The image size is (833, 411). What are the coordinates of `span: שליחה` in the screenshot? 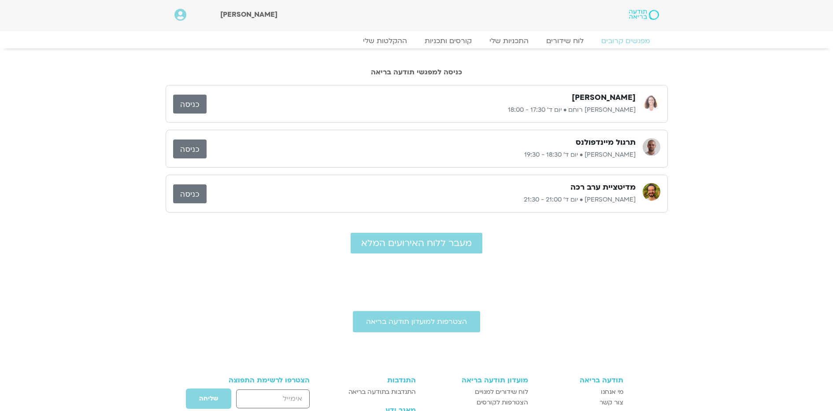 It's located at (208, 399).